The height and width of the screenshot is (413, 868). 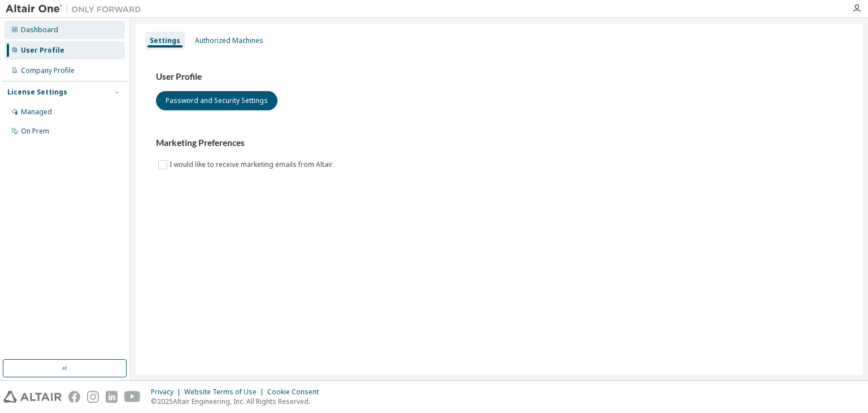 What do you see at coordinates (238, 401) in the screenshot?
I see `p: © 2025 Altair Engineering, Inc. All Rights Reserved.` at bounding box center [238, 401].